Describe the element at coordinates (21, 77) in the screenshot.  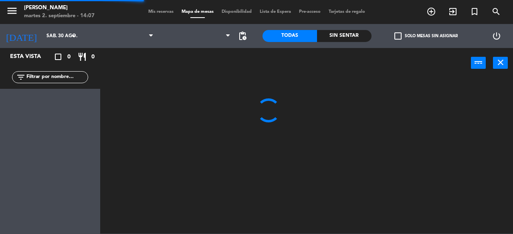
I see `i: filter_list` at that location.